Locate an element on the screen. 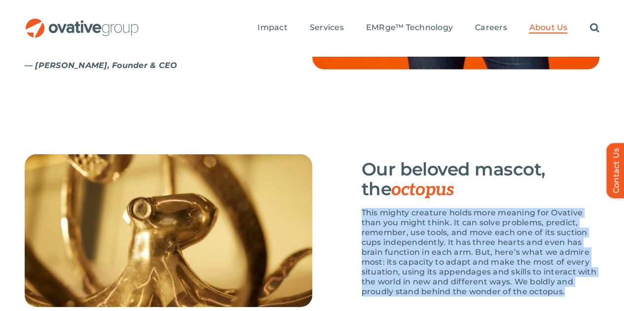 The image size is (624, 311). img: About_Us_-_Octopus[1] is located at coordinates (168, 231).